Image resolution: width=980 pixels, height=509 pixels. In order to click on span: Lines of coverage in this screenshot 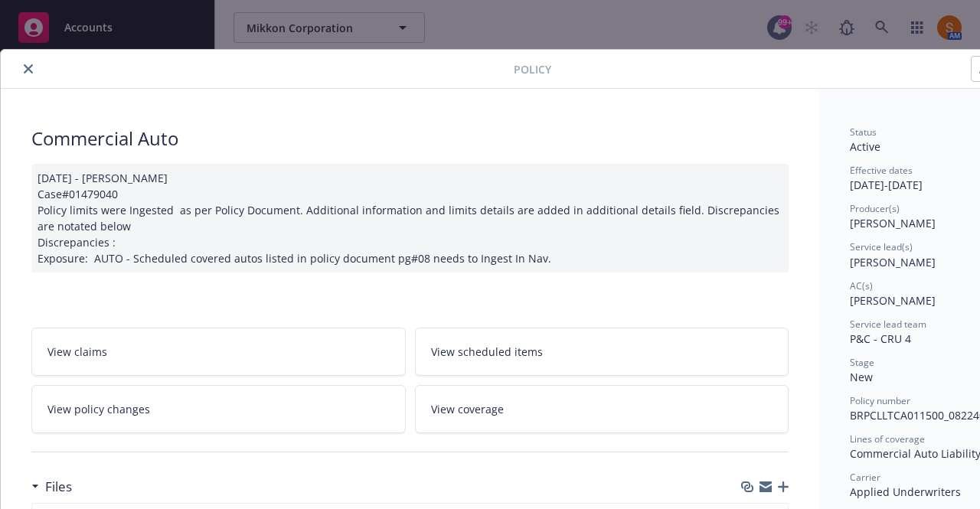, I will do `click(888, 439)`.